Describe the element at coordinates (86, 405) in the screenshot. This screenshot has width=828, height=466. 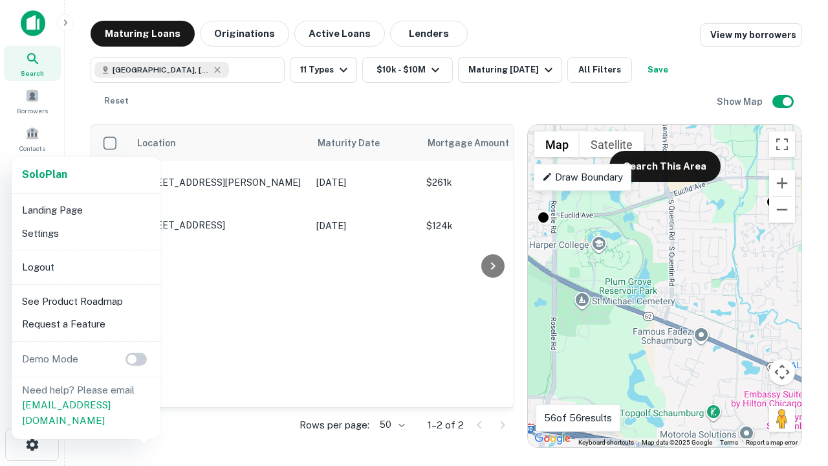
I see `p: Need help? Please email` at that location.